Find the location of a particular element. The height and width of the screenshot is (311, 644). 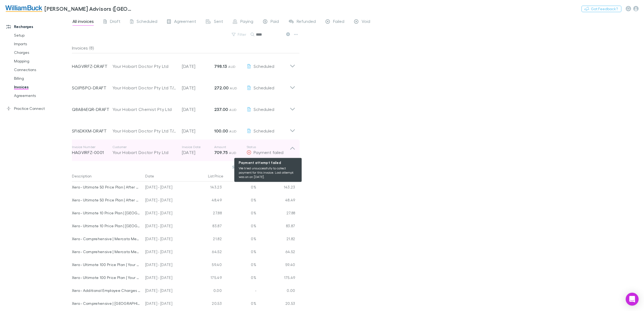

button: Filter is located at coordinates (239, 35).